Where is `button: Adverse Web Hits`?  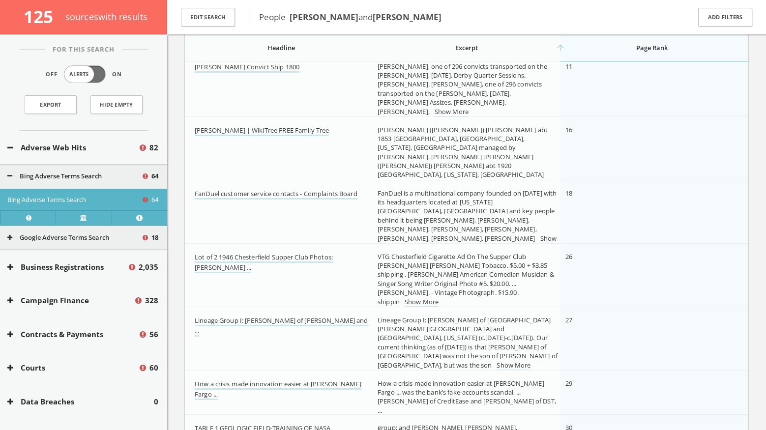 button: Adverse Web Hits is located at coordinates (73, 147).